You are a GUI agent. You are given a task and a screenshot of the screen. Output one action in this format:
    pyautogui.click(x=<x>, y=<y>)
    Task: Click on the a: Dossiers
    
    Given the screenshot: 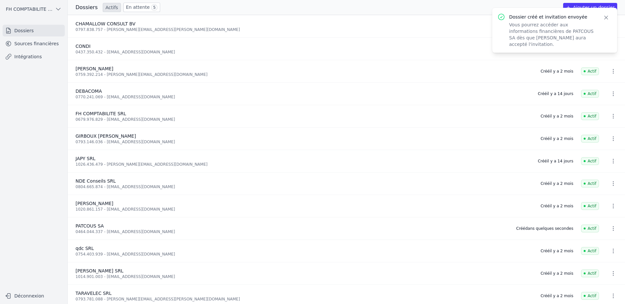 What is the action you would take?
    pyautogui.click(x=34, y=31)
    